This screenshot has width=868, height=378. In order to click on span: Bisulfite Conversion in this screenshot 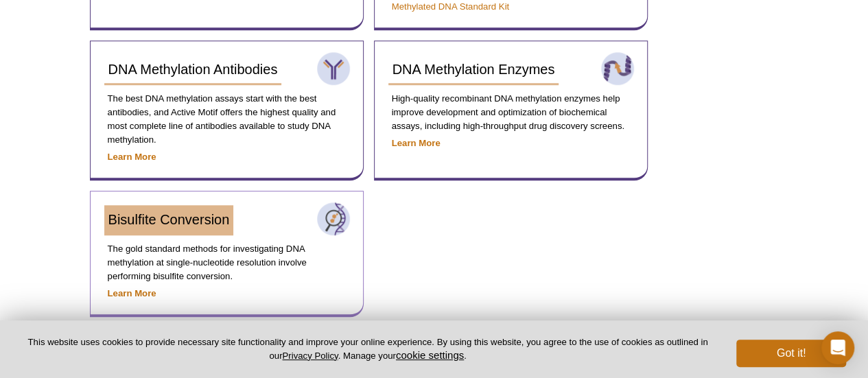, I will do `click(169, 219)`.